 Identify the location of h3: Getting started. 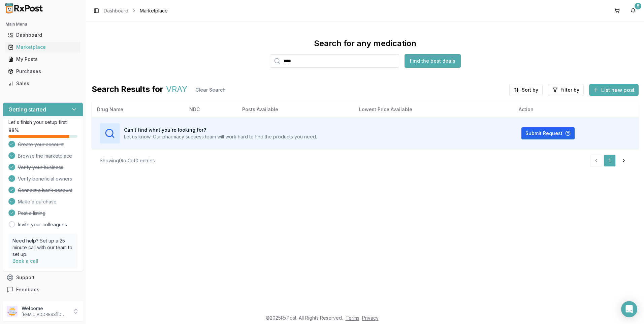
(27, 110).